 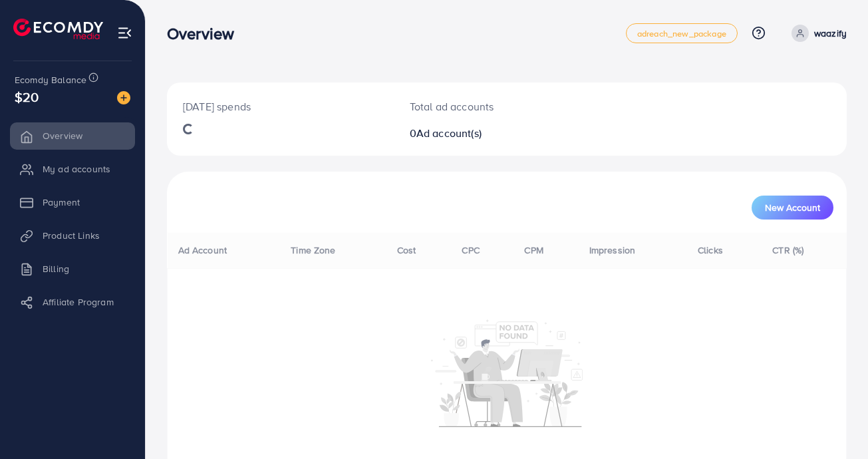 I want to click on h2: 0, so click(x=479, y=133).